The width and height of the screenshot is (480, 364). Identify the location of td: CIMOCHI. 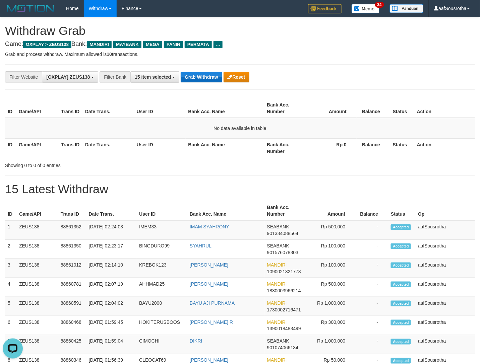
(162, 345).